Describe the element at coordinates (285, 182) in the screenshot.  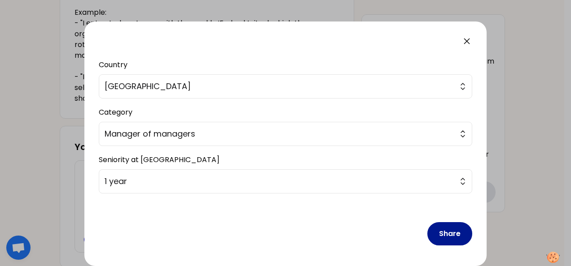
I see `button: 1 year` at that location.